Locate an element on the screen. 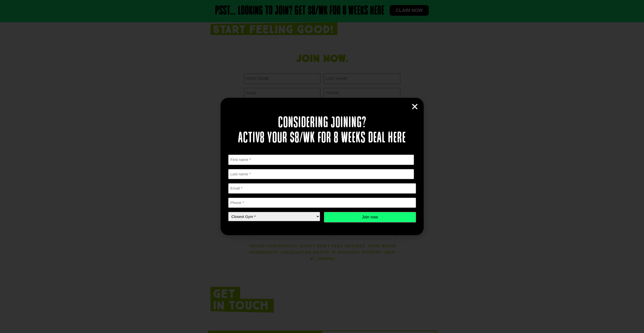  input: Join now is located at coordinates (370, 217).